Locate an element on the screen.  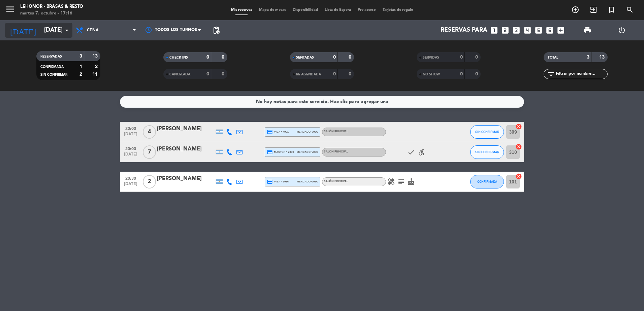
span: 4 is located at coordinates (149, 132).